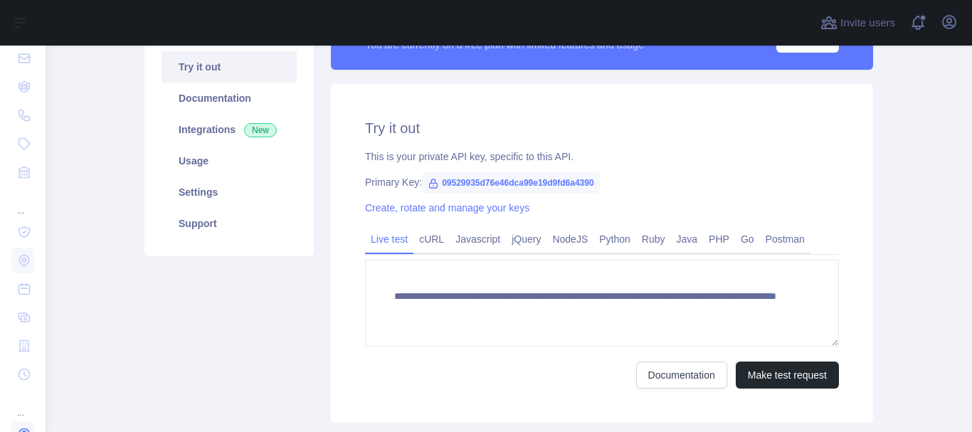 The width and height of the screenshot is (972, 432). What do you see at coordinates (229, 161) in the screenshot?
I see `a: Usage` at bounding box center [229, 161].